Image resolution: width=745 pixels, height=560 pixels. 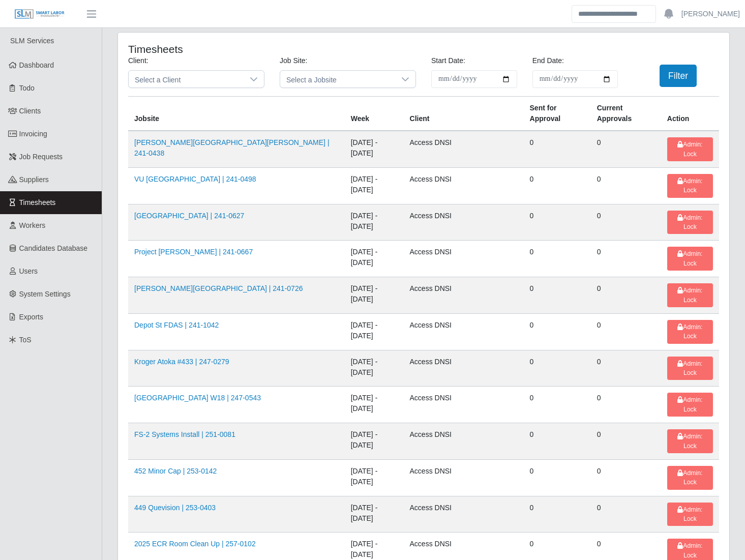 What do you see at coordinates (40, 14) in the screenshot?
I see `img: SLM Logo` at bounding box center [40, 14].